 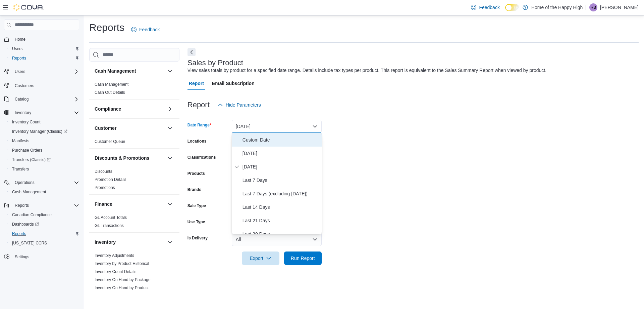 I want to click on span: GL Account Totals, so click(x=111, y=218).